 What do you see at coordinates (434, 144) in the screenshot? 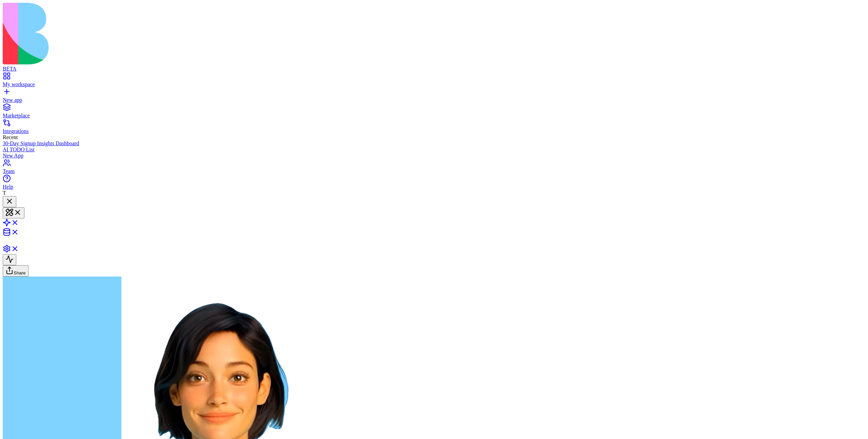
I see `div: 30-Day Signup Insights Dashboard` at bounding box center [434, 144].